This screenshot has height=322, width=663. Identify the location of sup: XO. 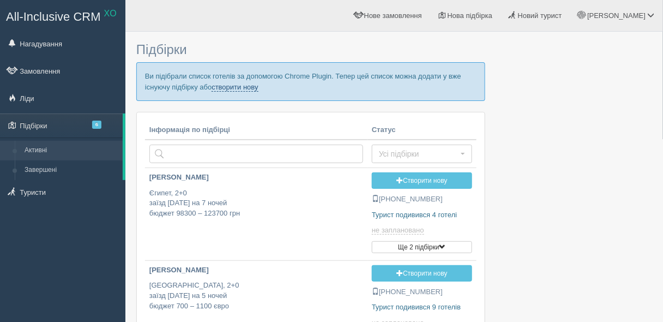
(110, 13).